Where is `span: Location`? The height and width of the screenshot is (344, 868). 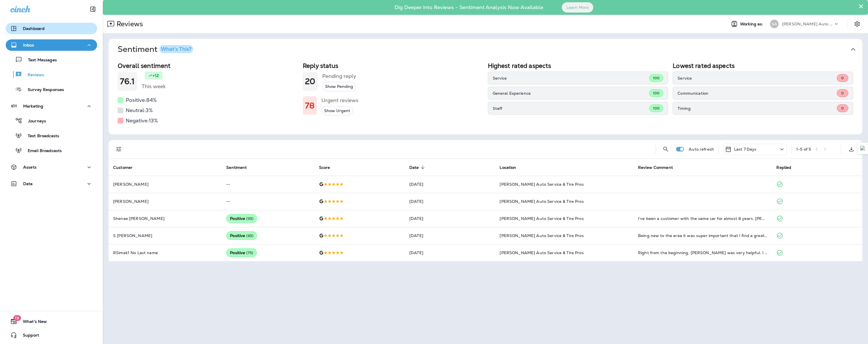 span: Location is located at coordinates (512, 168).